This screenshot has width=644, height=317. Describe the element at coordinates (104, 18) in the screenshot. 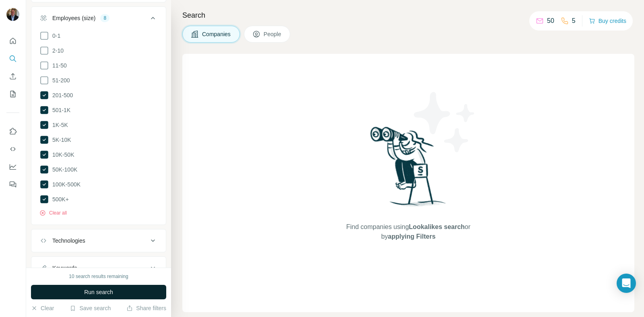

I see `div: 8` at that location.